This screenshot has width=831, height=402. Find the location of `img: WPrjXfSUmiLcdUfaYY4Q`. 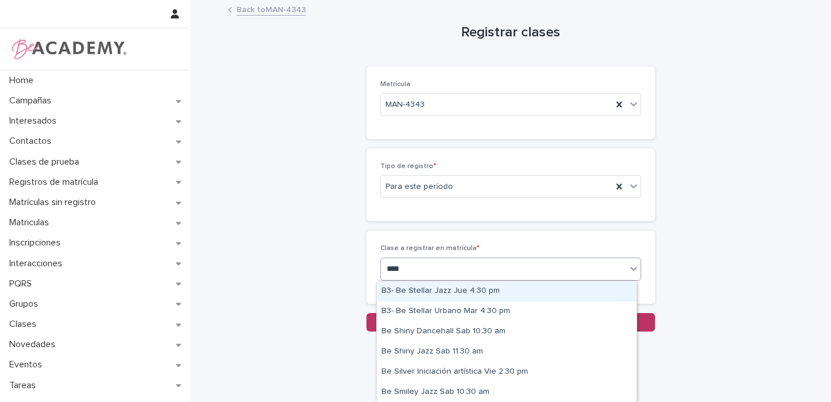

img: WPrjXfSUmiLcdUfaYY4Q is located at coordinates (68, 49).